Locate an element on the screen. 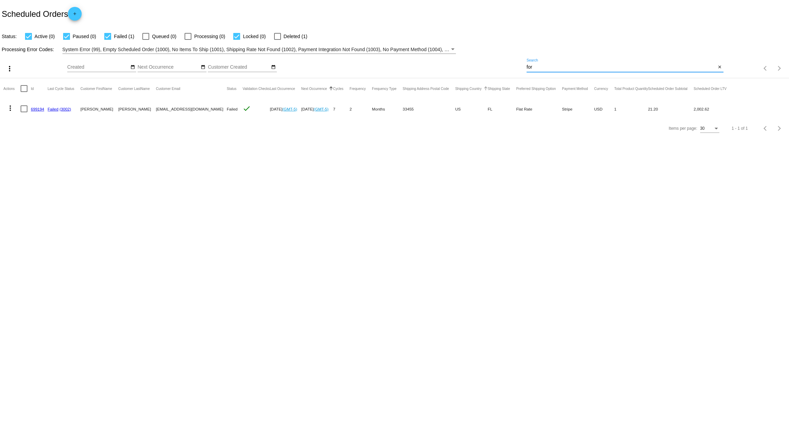 The width and height of the screenshot is (789, 448). mat-cell: Stripe is located at coordinates (578, 109).